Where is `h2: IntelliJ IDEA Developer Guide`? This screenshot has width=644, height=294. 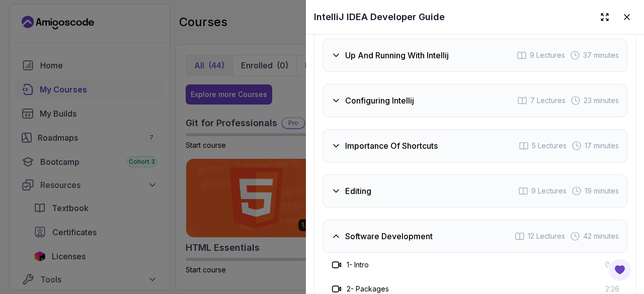
h2: IntelliJ IDEA Developer Guide is located at coordinates (379, 17).